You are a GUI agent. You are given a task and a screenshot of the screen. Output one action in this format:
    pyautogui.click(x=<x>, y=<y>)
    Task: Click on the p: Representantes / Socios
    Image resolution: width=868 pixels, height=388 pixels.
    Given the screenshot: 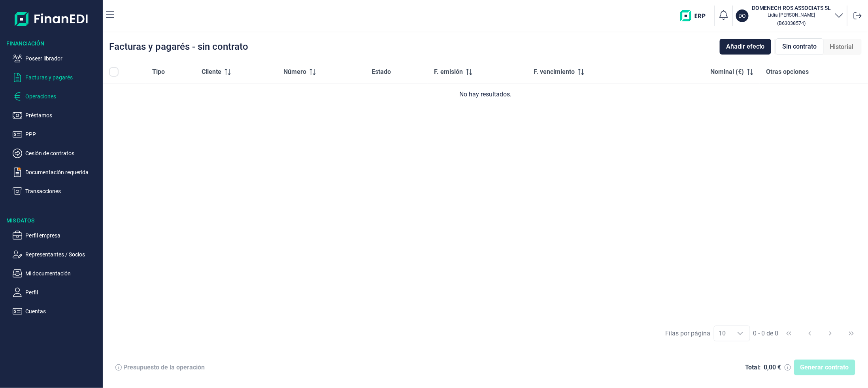 What is the action you would take?
    pyautogui.click(x=62, y=255)
    